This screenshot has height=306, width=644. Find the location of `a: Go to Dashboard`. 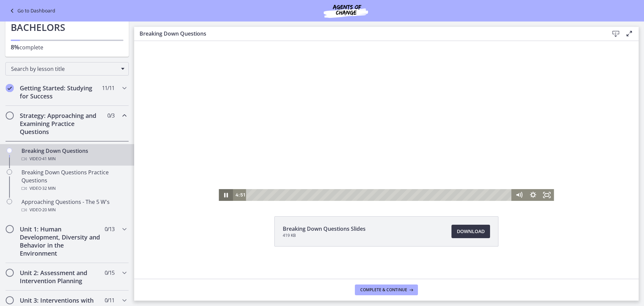

a: Go to Dashboard is located at coordinates (31, 11).